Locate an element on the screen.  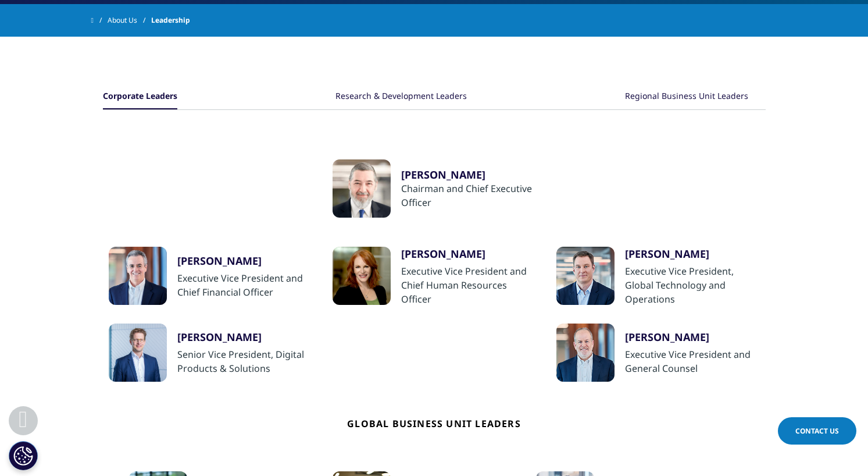
div: Executive Vice President, Global Technology and Operations is located at coordinates (692, 285).